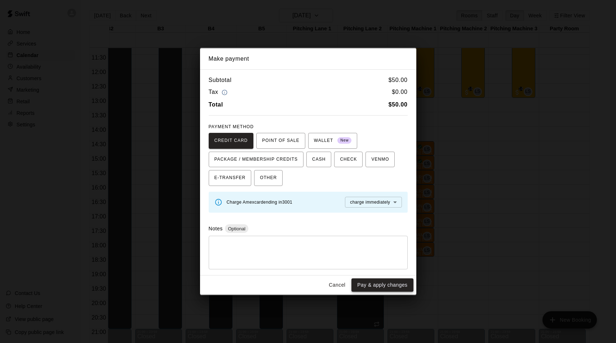 The width and height of the screenshot is (616, 343). I want to click on button: POINT OF SALE, so click(281, 141).